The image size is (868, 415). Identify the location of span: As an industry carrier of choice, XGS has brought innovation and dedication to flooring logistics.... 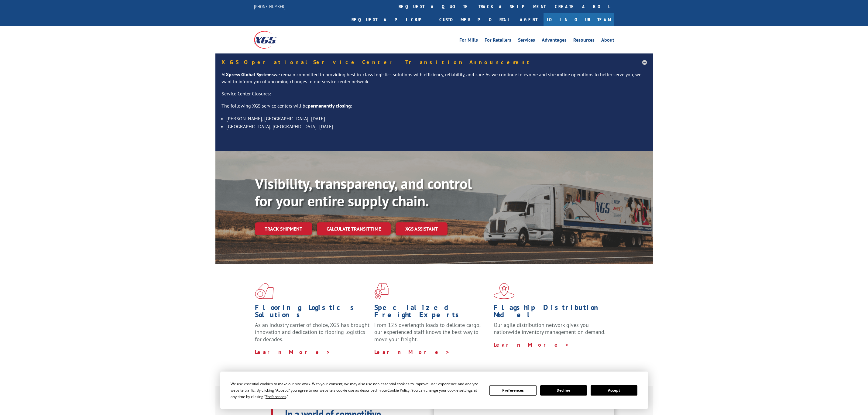
(312, 332).